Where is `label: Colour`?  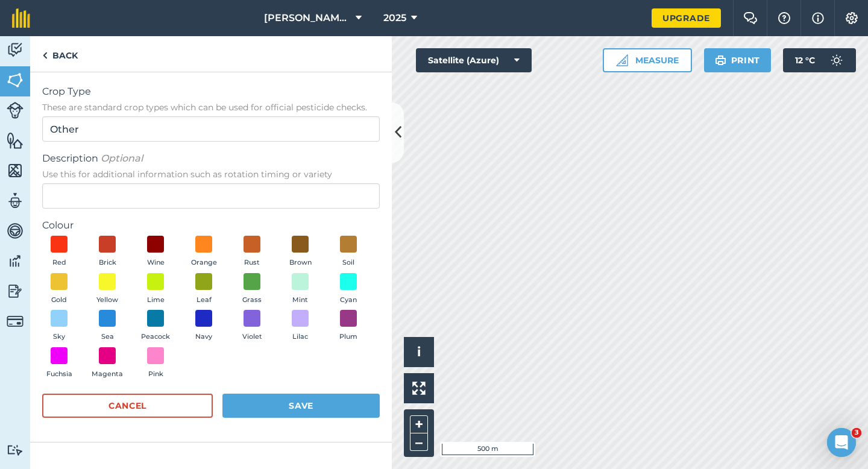
label: Colour is located at coordinates (211, 226).